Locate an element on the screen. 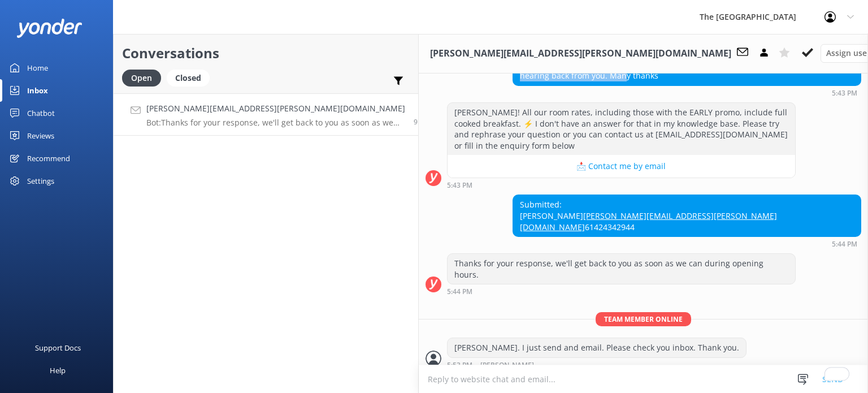 The height and width of the screenshot is (393, 868). div: Help is located at coordinates (57, 370).